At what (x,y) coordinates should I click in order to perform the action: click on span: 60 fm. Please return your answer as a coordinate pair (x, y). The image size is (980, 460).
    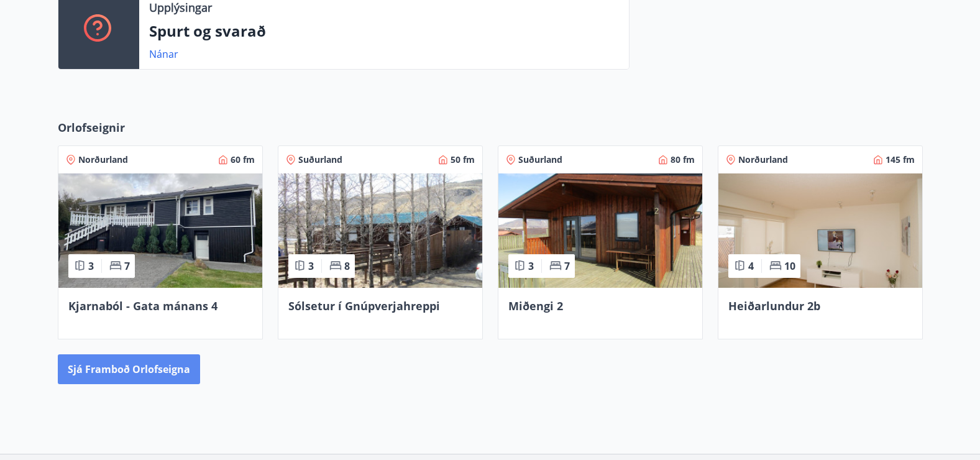
    Looking at the image, I should click on (243, 160).